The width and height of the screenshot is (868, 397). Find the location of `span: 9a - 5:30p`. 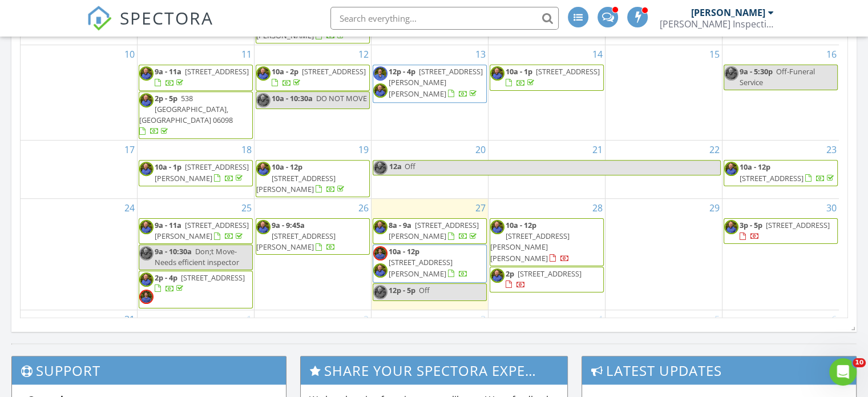

span: 9a - 5:30p is located at coordinates (757, 71).